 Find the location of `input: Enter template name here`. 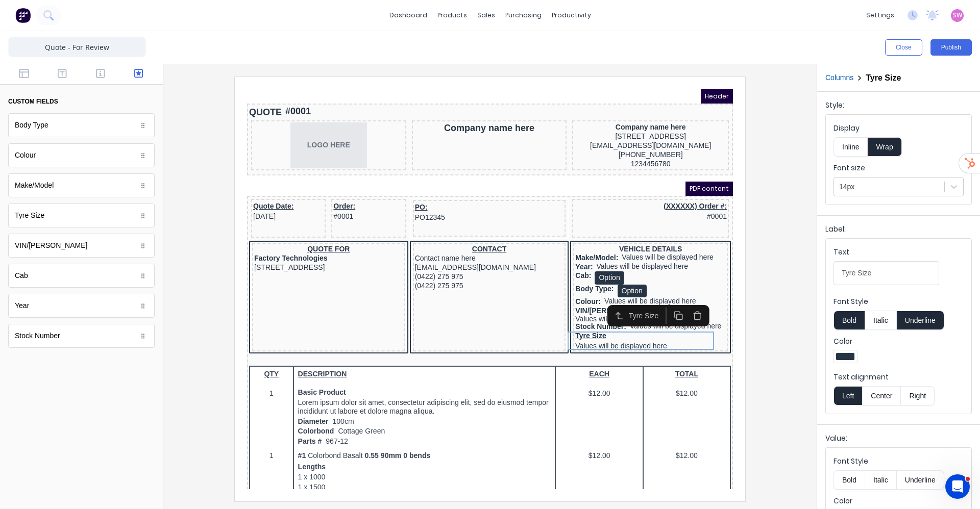

input: Enter template name here is located at coordinates (77, 47).